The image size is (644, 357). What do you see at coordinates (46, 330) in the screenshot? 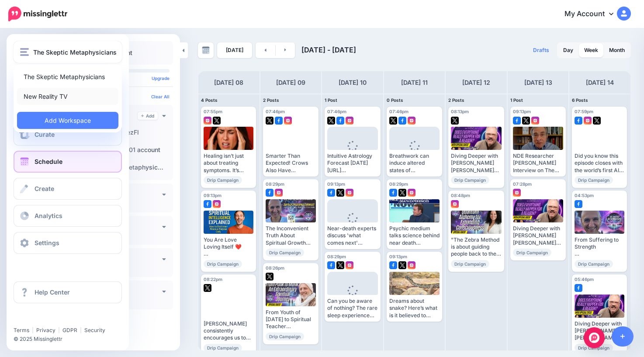
I see `a: Privacy` at bounding box center [46, 330].